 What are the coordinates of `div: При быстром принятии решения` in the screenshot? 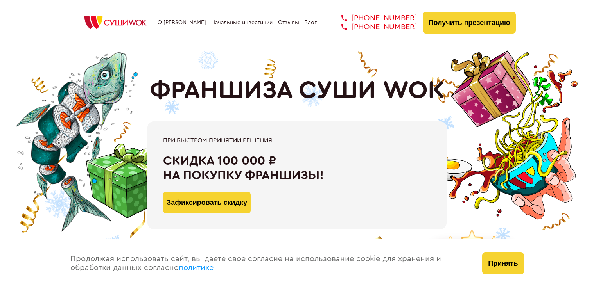 It's located at (297, 141).